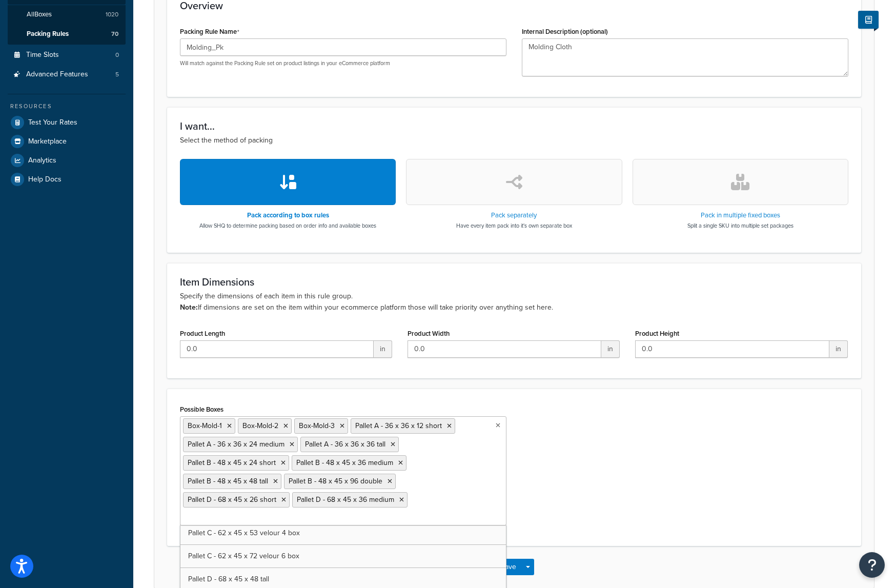 Image resolution: width=895 pixels, height=588 pixels. Describe the element at coordinates (231, 500) in the screenshot. I see `span: Pallet D - 68 x 45 x 26 short` at that location.